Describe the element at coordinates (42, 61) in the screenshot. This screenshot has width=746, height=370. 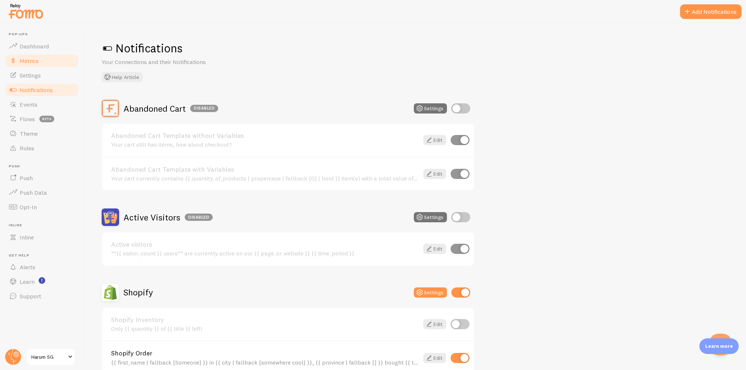
I see `a: Metrics` at that location.